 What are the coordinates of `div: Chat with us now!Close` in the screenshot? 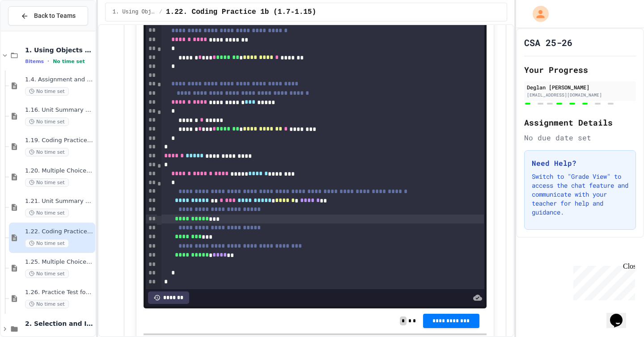 It's located at (33, 30).